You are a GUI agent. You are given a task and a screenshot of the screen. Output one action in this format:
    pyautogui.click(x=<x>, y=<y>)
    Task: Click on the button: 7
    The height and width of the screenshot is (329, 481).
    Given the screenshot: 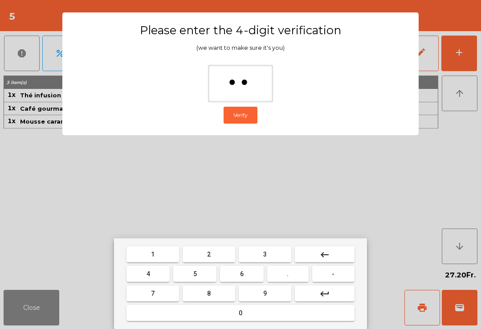 What is the action you would take?
    pyautogui.click(x=153, y=294)
    